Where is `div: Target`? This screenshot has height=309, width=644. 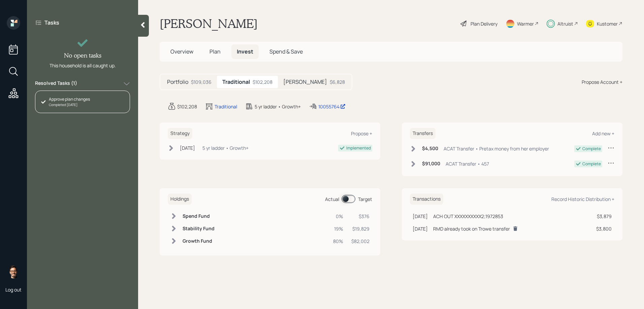
div: Target is located at coordinates (365, 199).